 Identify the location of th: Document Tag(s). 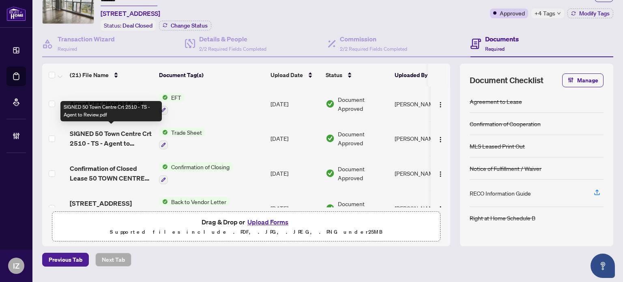
(211, 75).